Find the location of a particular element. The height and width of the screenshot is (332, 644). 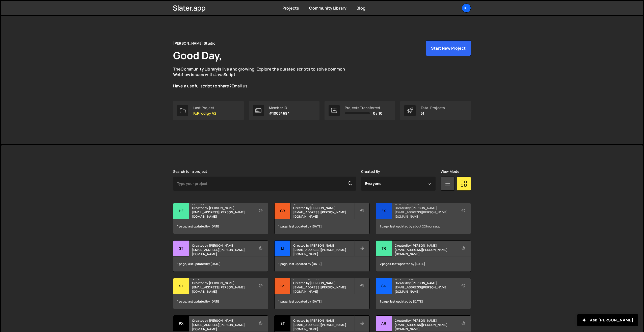

h2: HeySimon is located at coordinates (222, 204).